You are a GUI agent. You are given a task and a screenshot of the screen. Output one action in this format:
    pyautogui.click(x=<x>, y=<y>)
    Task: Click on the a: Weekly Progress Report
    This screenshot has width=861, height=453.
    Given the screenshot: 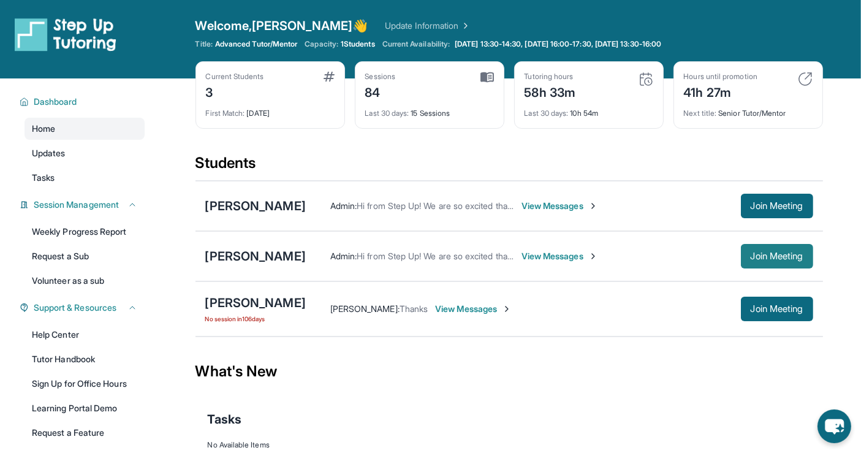 What is the action you would take?
    pyautogui.click(x=85, y=232)
    